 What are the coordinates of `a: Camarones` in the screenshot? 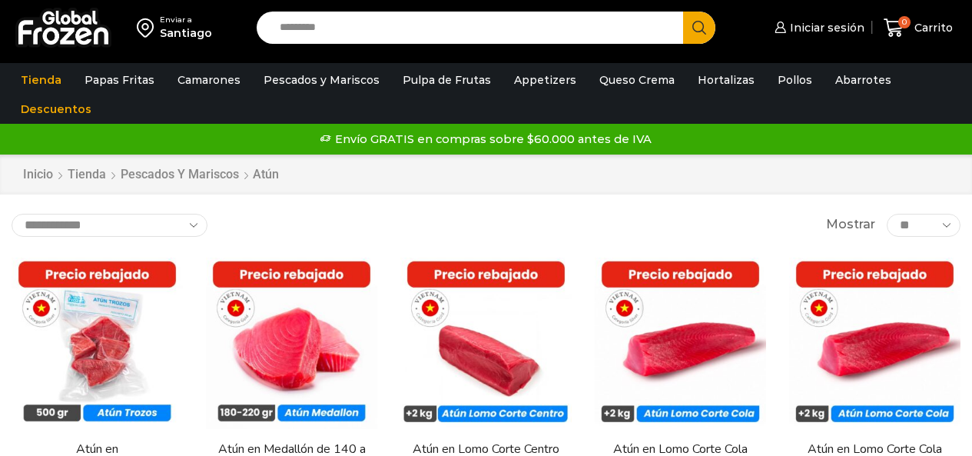 It's located at (209, 80).